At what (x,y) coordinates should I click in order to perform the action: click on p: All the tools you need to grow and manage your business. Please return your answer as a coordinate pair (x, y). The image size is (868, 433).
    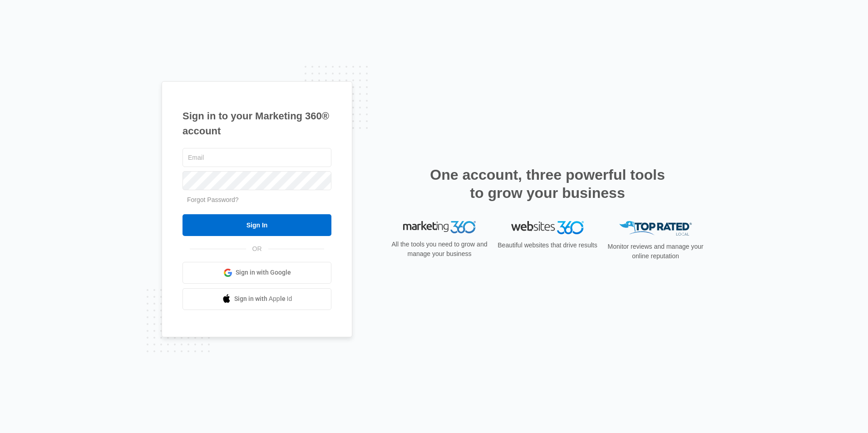
    Looking at the image, I should click on (439, 249).